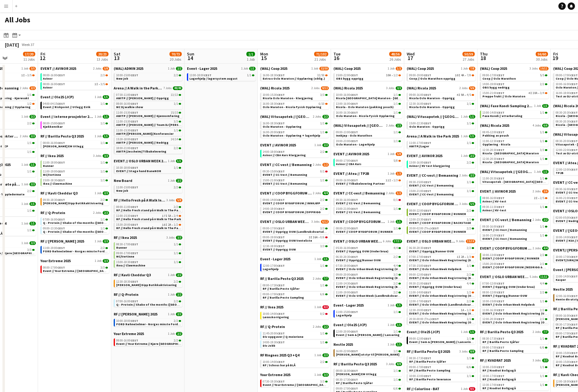  I want to click on span: Coop // Oslo Marathon opprigg, so click(432, 79).